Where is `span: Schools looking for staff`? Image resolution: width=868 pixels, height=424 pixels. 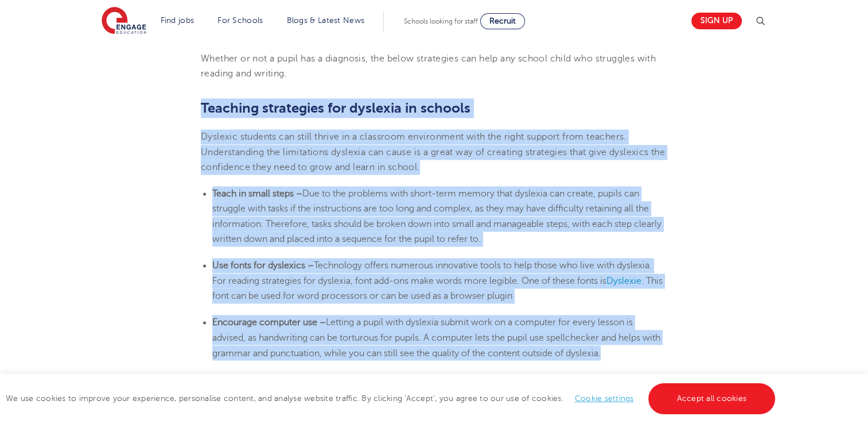
span: Schools looking for staff is located at coordinates (441, 21).